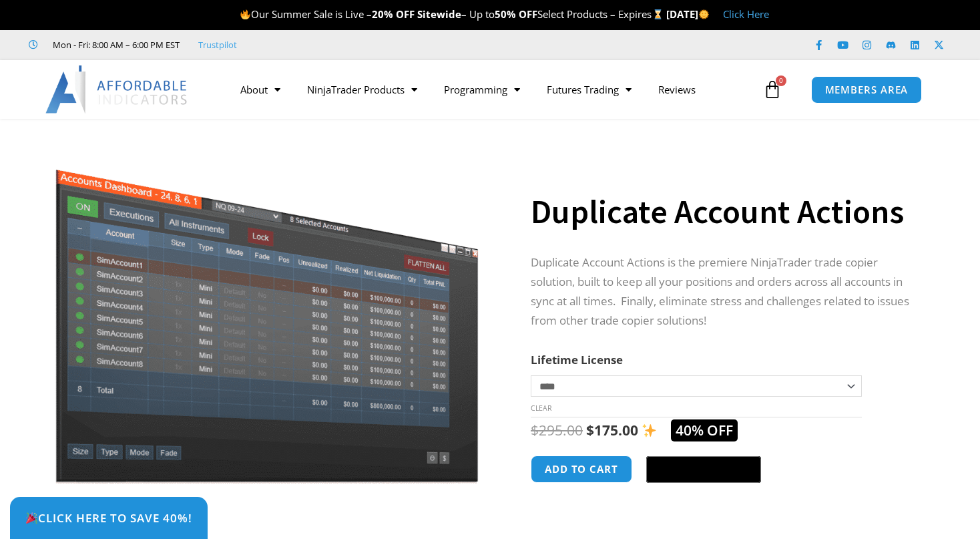  I want to click on a: NinjaTrader Products, so click(362, 89).